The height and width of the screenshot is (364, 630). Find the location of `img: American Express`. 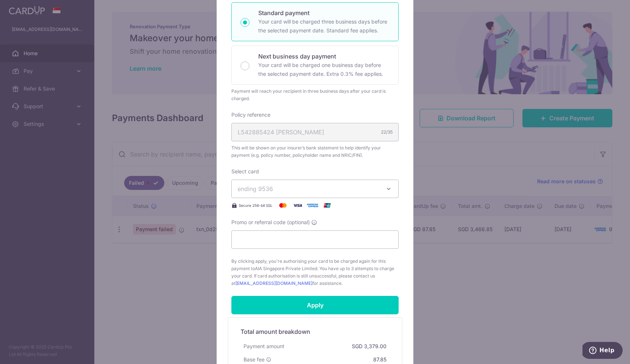

img: American Express is located at coordinates (312, 205).